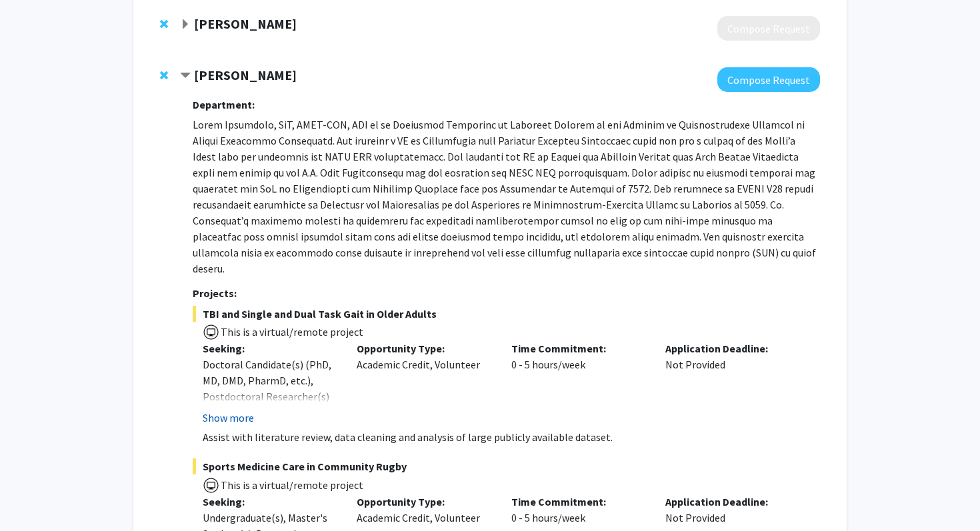 The image size is (980, 531). I want to click on span: Sports Medicine Care in Community Rugby, so click(506, 466).